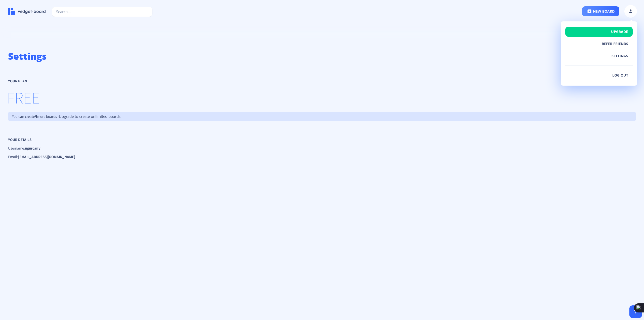  I want to click on strong: ugurcany, so click(33, 148).